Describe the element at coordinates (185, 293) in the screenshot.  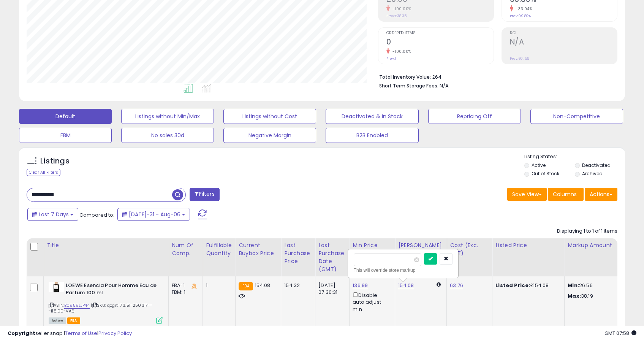
I see `div: FBM: 1` at that location.